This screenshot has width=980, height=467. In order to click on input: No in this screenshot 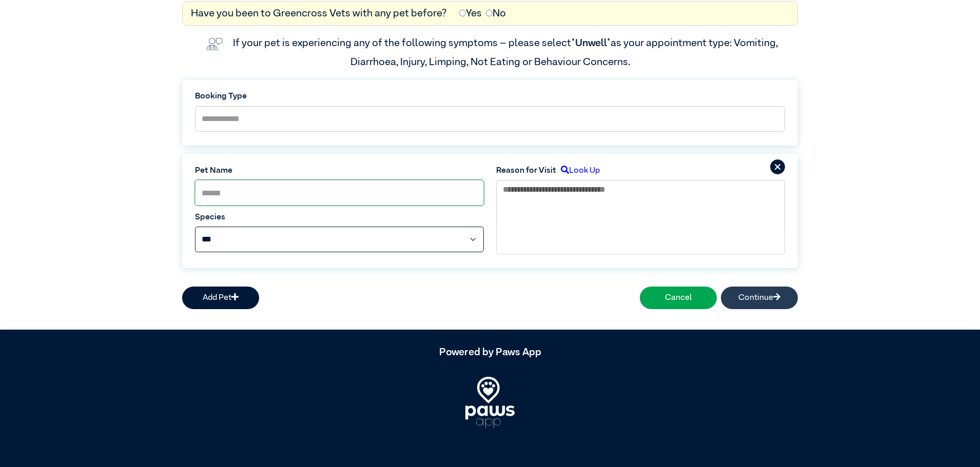, I will do `click(489, 13)`.